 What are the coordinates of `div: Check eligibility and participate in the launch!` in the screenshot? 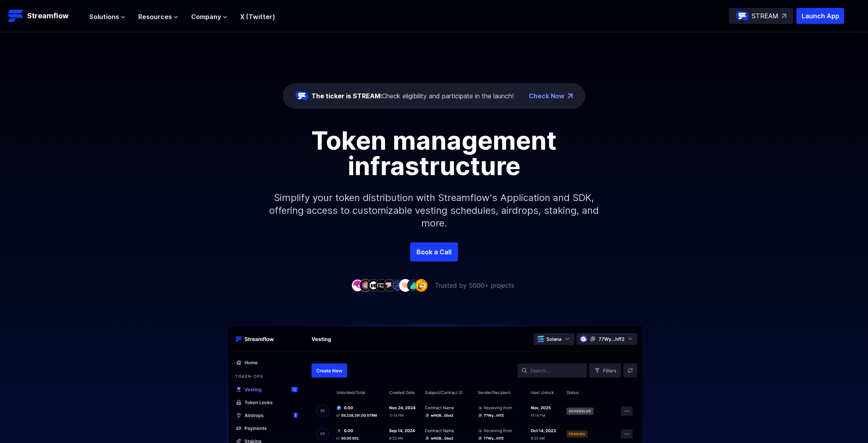 It's located at (413, 96).